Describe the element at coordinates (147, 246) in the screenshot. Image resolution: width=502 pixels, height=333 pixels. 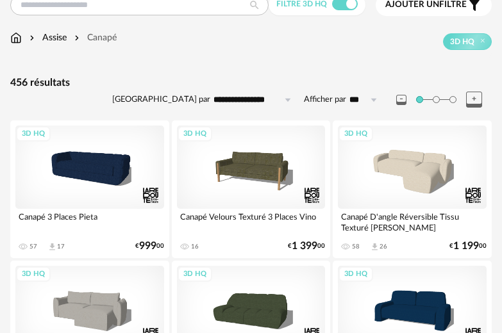
I see `span: 999` at that location.